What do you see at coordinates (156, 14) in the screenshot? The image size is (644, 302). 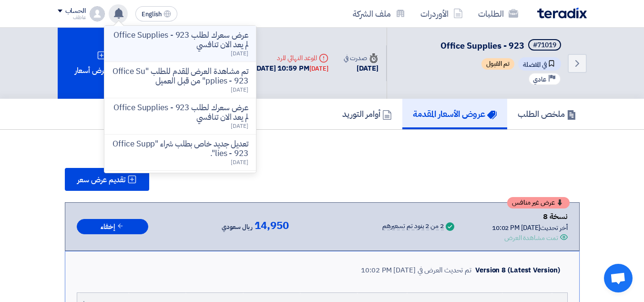 I see `button: English` at bounding box center [156, 14].